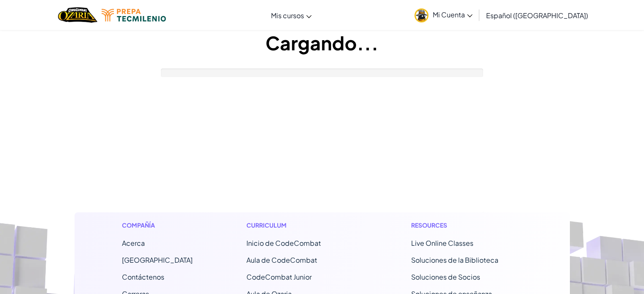 This screenshot has width=644, height=294. What do you see at coordinates (442, 243) in the screenshot?
I see `a: Live Online Classes` at bounding box center [442, 243].